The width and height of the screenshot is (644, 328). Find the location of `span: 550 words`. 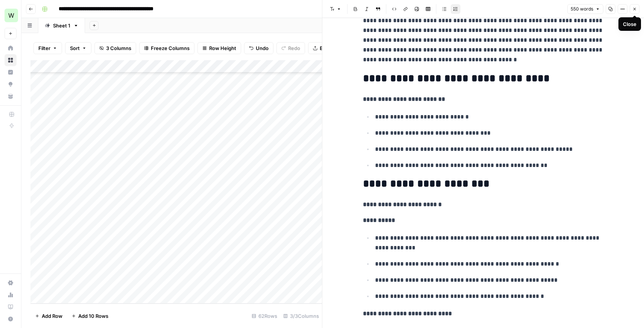

span: 550 words is located at coordinates (582, 9).